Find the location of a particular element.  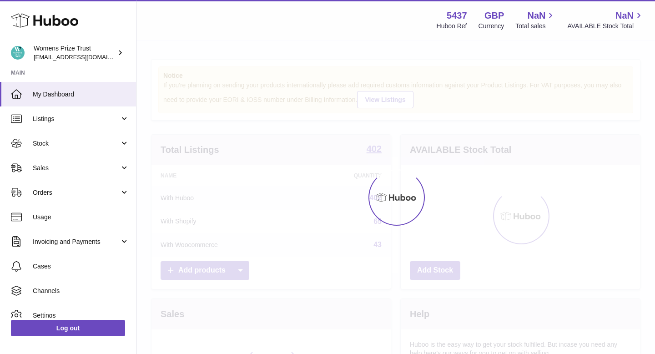

span: Invoicing and Payments is located at coordinates (76, 242).